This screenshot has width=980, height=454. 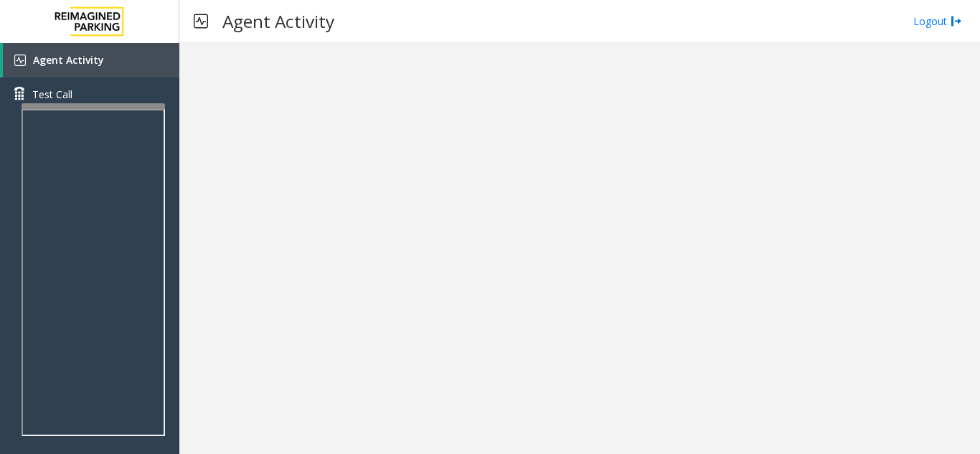 What do you see at coordinates (201, 21) in the screenshot?
I see `img: pageIcon` at bounding box center [201, 21].